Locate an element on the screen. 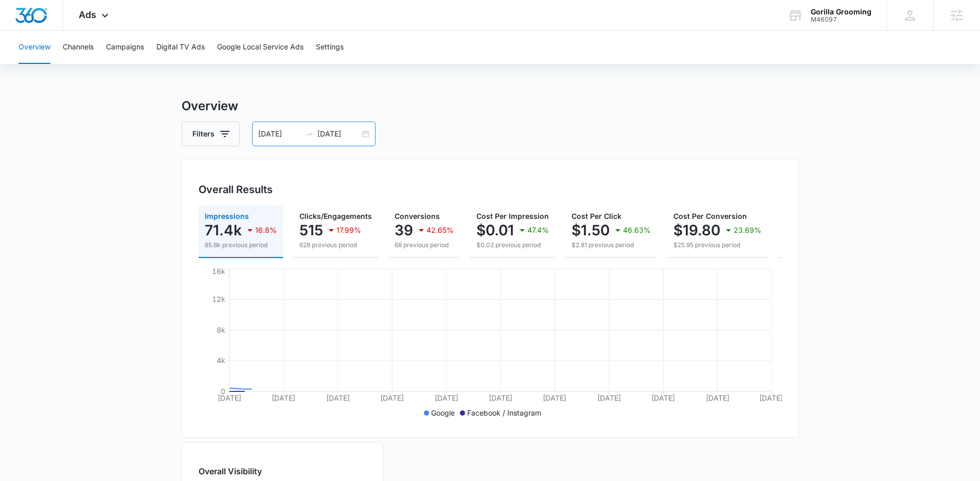  span: swap-right is located at coordinates (309, 134).